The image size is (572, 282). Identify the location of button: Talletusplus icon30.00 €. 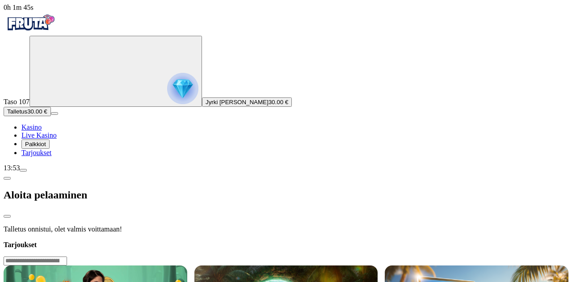
(27, 111).